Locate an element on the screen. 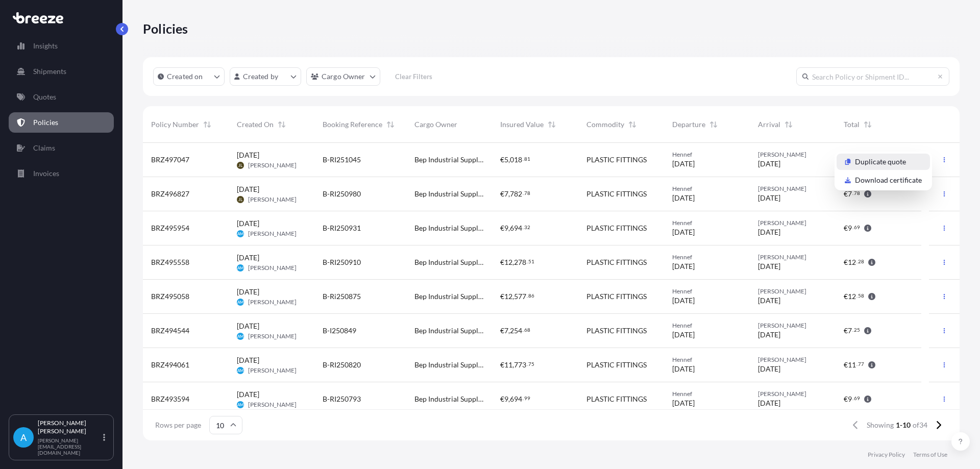 The height and width of the screenshot is (469, 980). p: Download certificate is located at coordinates (888, 180).